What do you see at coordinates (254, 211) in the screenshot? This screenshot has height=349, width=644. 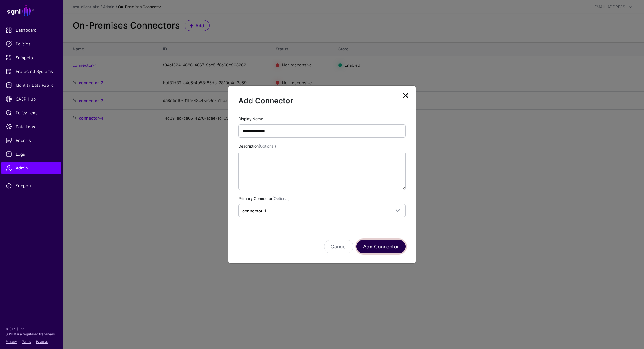 I see `span: connector-1` at bounding box center [254, 211].